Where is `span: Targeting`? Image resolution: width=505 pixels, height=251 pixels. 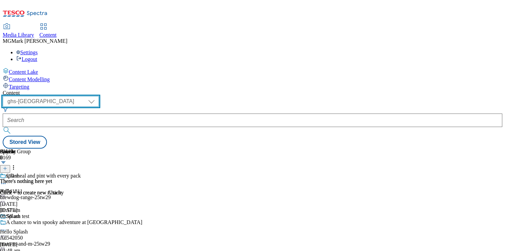
span: Targeting is located at coordinates (19, 87).